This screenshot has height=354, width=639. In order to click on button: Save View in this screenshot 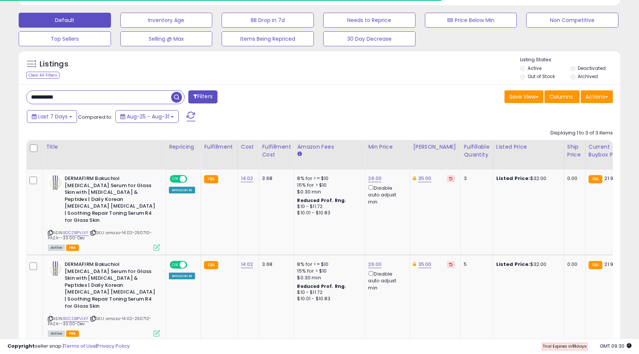, I will do `click(524, 97)`.